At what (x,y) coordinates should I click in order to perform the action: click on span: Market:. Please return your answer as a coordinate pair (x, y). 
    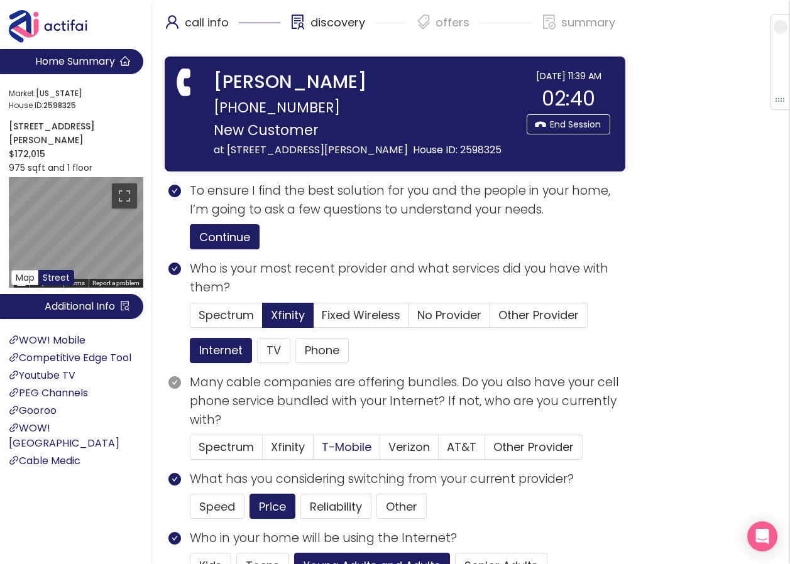
    Looking at the image, I should click on (74, 94).